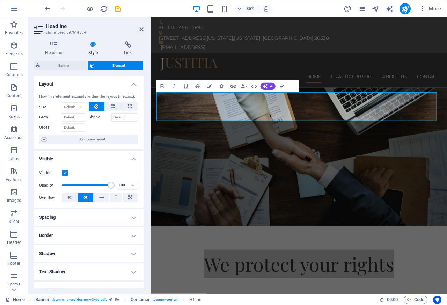  Describe the element at coordinates (390, 9) in the screenshot. I see `i: AI Writer` at that location.